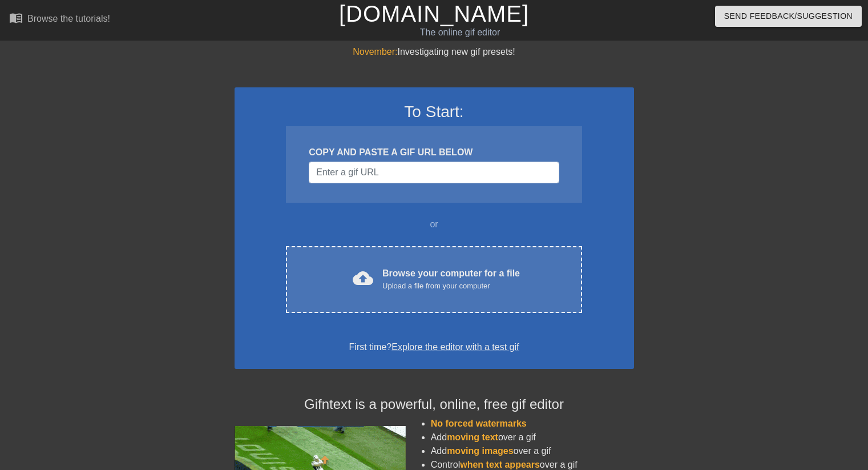 The width and height of the screenshot is (868, 470). What do you see at coordinates (434, 224) in the screenshot?
I see `div: or` at bounding box center [434, 224].